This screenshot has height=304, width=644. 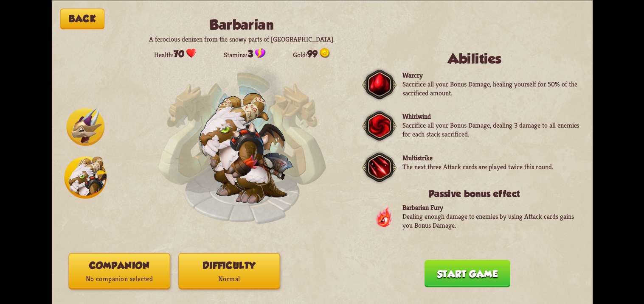 What do you see at coordinates (178, 54) in the screenshot?
I see `span: 70` at bounding box center [178, 54].